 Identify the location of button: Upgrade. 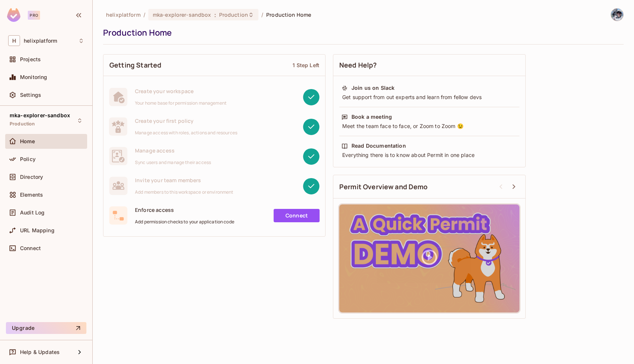
(46, 328).